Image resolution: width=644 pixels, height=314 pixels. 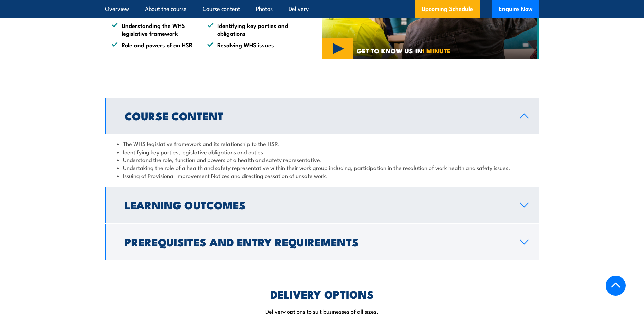 I want to click on h2: Learning Outcomes, so click(x=317, y=205).